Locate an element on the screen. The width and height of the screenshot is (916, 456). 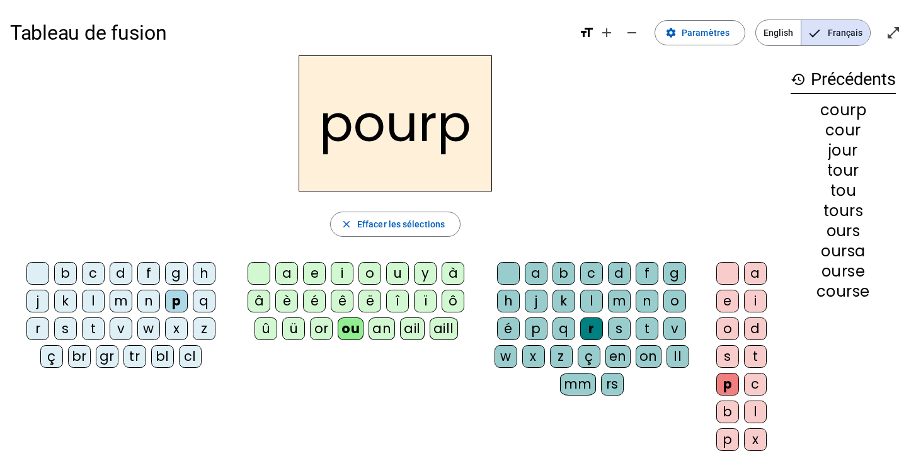
div: course is located at coordinates (843, 292).